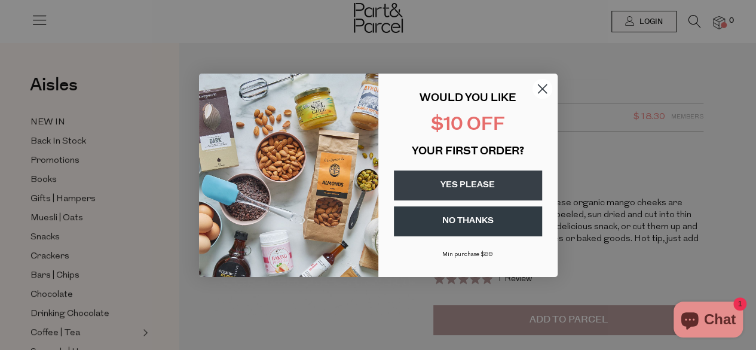 Image resolution: width=756 pixels, height=350 pixels. I want to click on span: YOUR FIRST ORDER?, so click(468, 152).